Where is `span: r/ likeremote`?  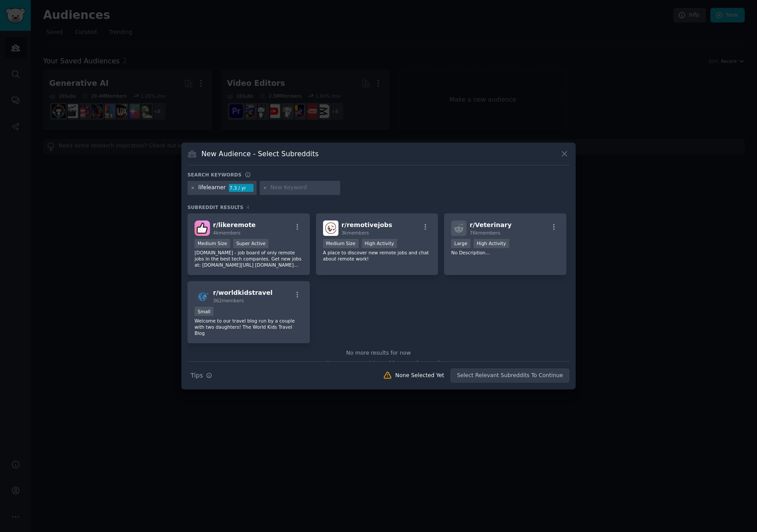 span: r/ likeremote is located at coordinates (234, 225).